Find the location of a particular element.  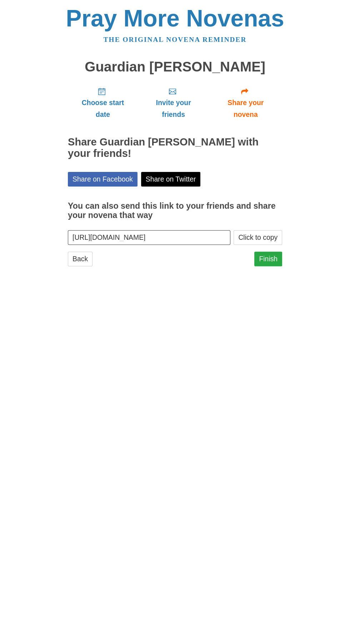

a: Share on Facebook is located at coordinates (103, 179).